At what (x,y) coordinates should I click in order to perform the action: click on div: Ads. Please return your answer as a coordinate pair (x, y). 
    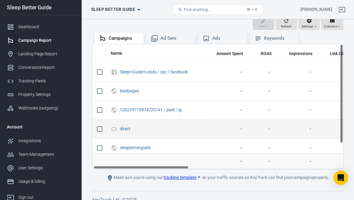
    Looking at the image, I should click on (227, 38).